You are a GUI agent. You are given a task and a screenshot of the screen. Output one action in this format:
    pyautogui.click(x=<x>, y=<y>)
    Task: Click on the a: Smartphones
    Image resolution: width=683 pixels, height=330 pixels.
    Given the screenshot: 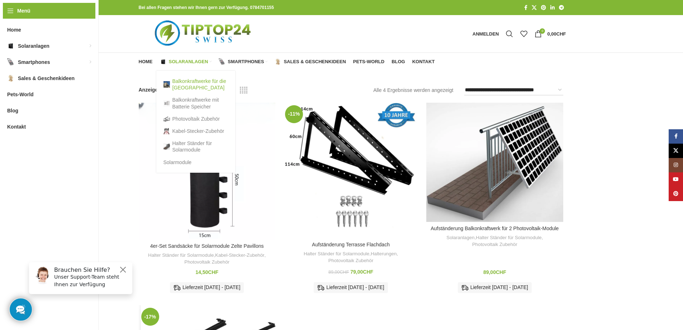 What is the action you would take?
    pyautogui.click(x=243, y=62)
    